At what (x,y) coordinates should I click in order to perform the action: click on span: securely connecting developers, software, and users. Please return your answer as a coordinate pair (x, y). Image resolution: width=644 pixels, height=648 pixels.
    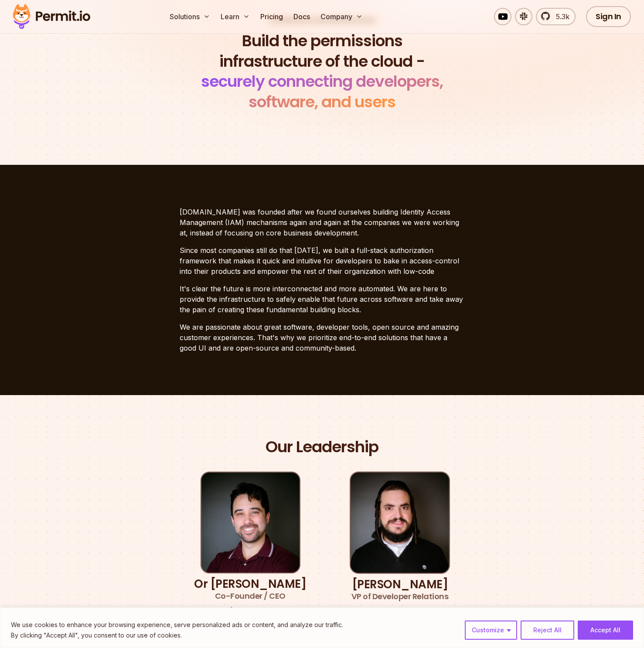
    Looking at the image, I should click on (322, 92).